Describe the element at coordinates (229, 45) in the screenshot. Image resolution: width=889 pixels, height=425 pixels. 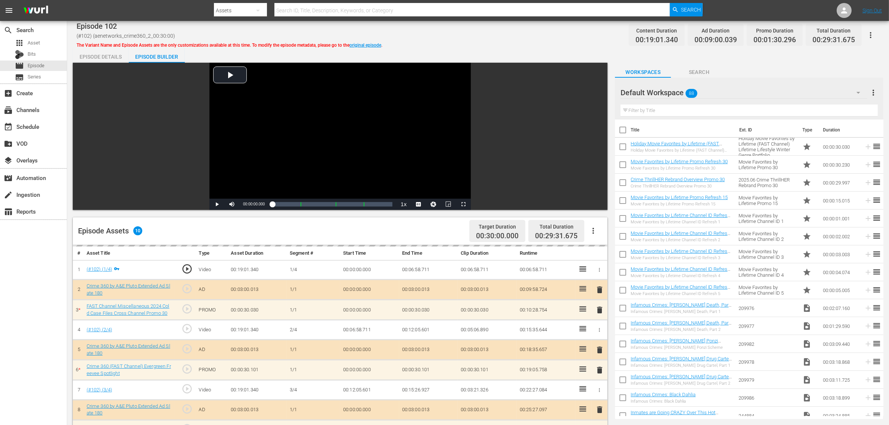
I see `span: The Variant Name and Episode Assets are the only customizations available at this time. To modify...` at that location.